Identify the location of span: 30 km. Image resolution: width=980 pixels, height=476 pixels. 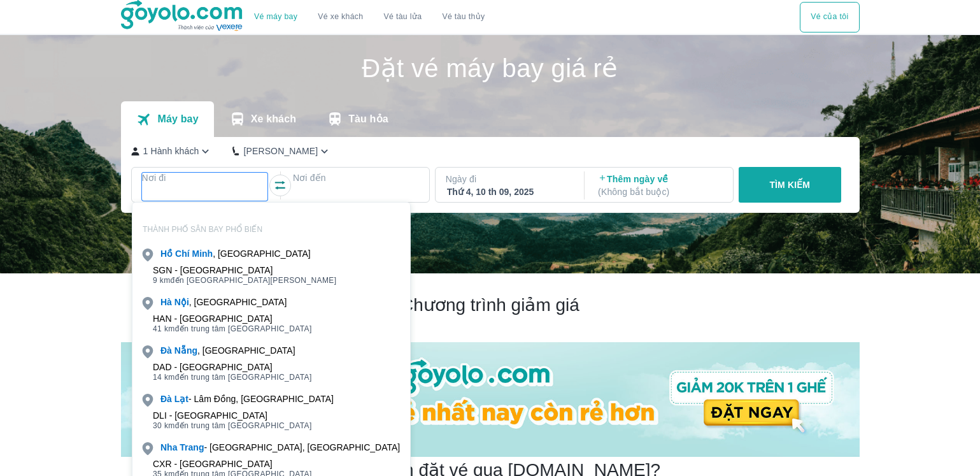
(164, 426).